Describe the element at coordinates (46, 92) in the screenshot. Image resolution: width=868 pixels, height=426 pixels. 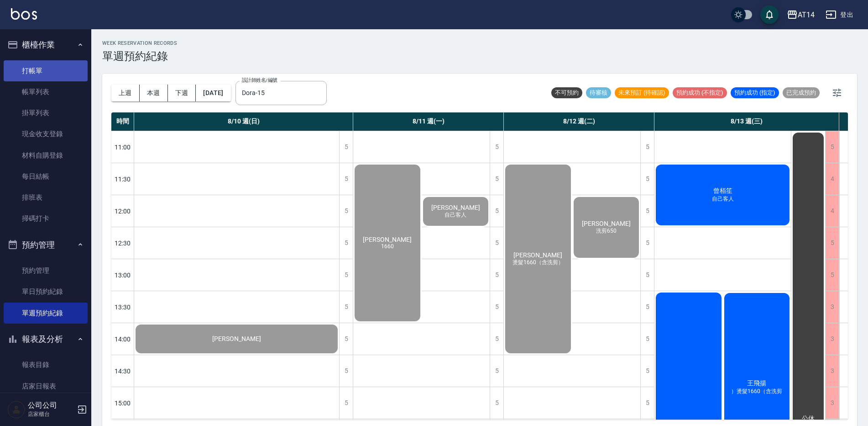
I see `a: 帳單列表` at that location.